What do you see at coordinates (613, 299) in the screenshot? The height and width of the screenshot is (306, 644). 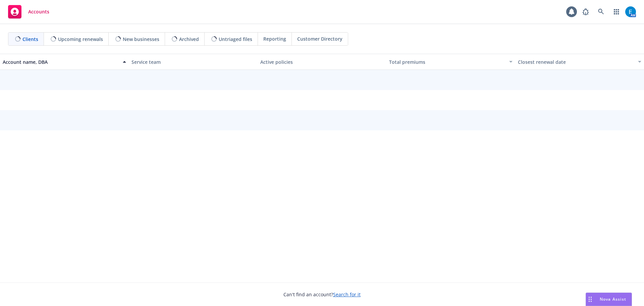 I see `span: Nova Assist` at bounding box center [613, 299].